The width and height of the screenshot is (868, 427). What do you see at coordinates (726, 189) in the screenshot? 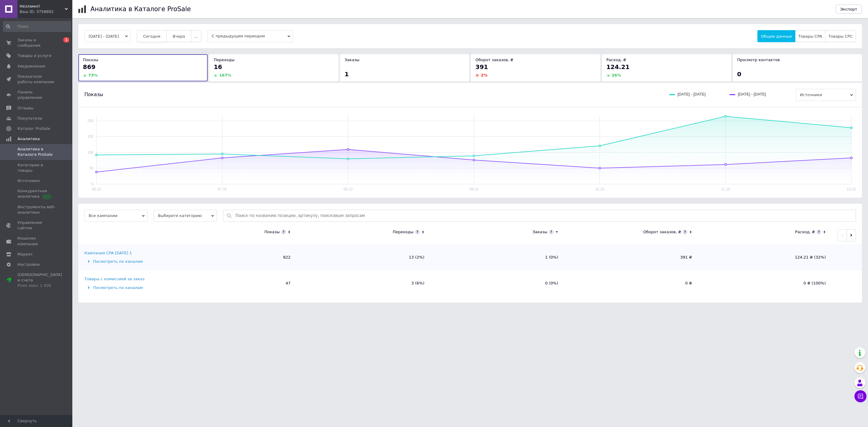
I see `text: 11.10` at bounding box center [726, 189].